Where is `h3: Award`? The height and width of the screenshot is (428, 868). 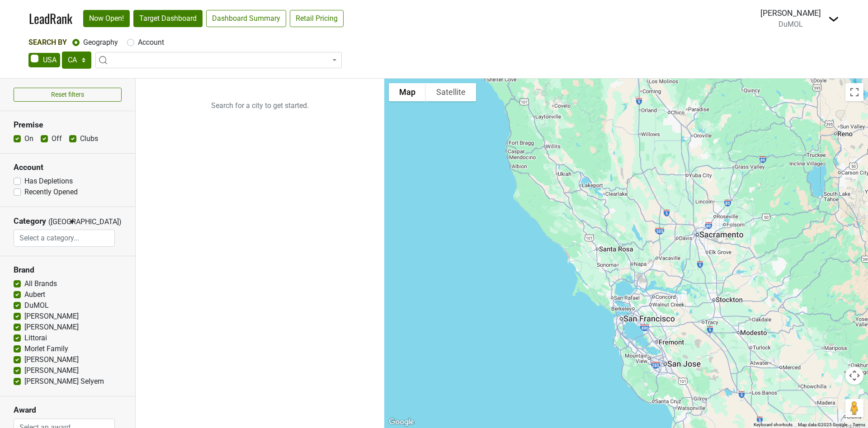
h3: Award is located at coordinates (68, 410).